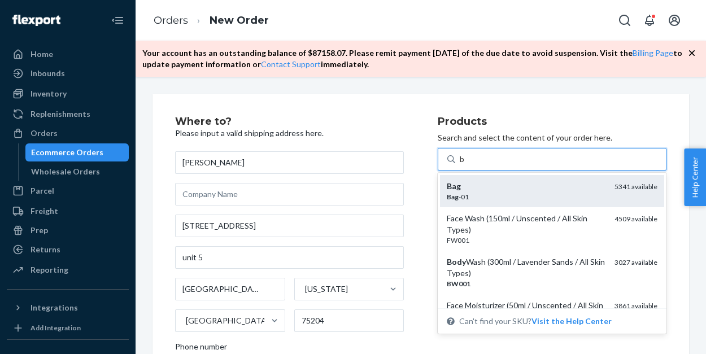  Describe the element at coordinates (39, 230) in the screenshot. I see `div: Prep` at that location.